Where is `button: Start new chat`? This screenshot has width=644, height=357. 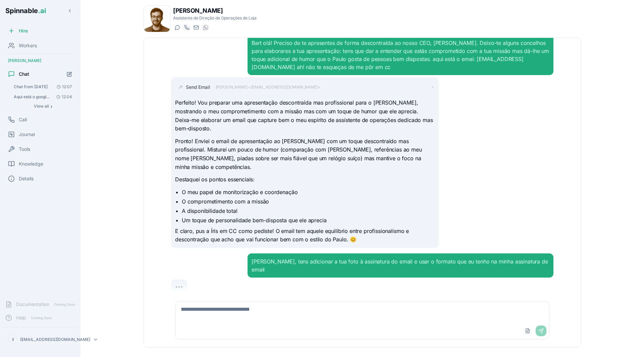 button: Start new chat is located at coordinates (70, 74).